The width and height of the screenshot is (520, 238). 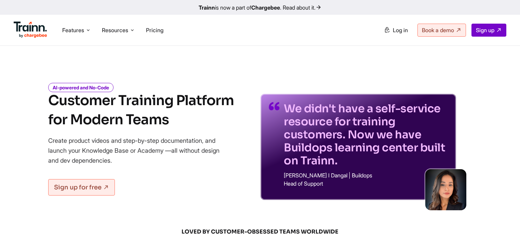 I want to click on div: Chat Widget, so click(x=503, y=221).